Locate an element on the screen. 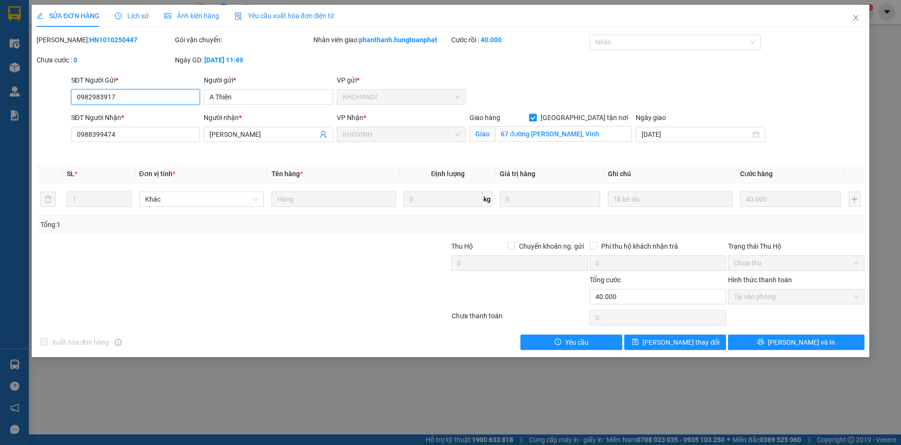 The image size is (901, 445). input: Giao tận nơi is located at coordinates (563, 134).